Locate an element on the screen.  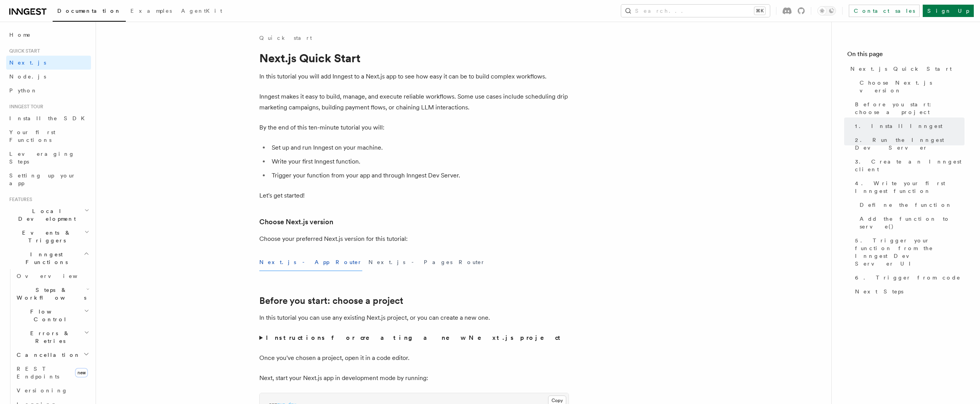
button: Toggle dark mode is located at coordinates (826, 11).